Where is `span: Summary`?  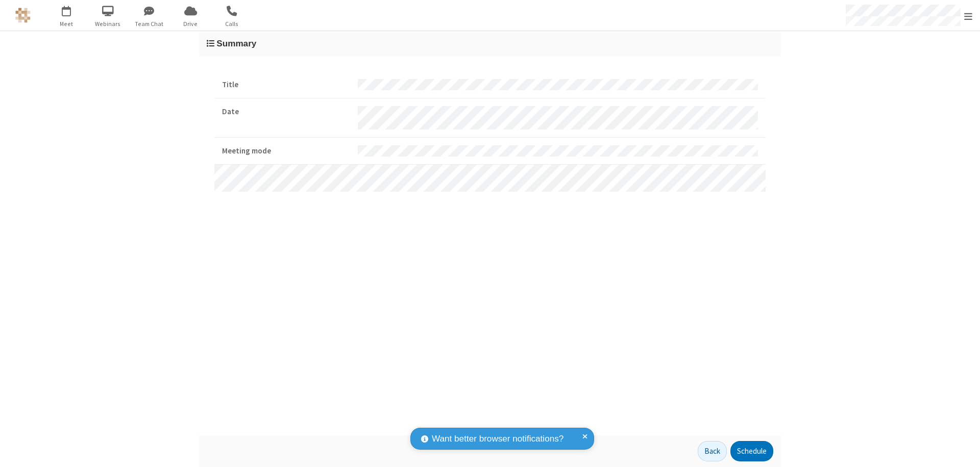 span: Summary is located at coordinates (236, 43).